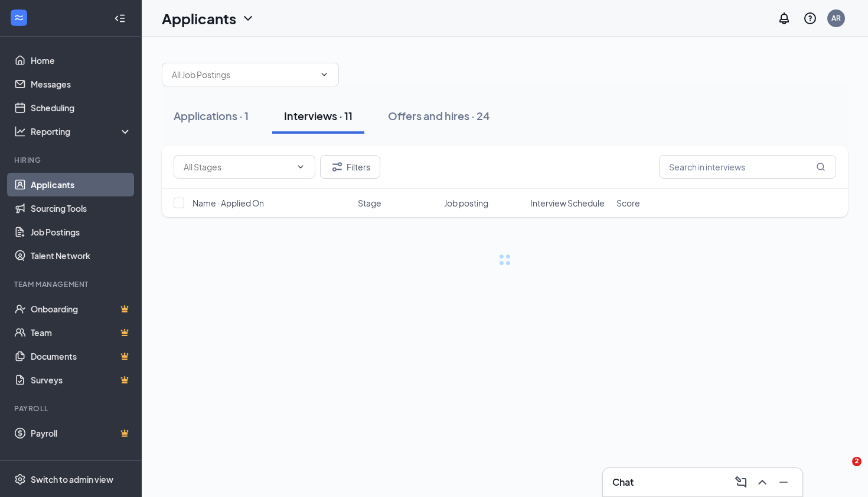  Describe the element at coordinates (350, 167) in the screenshot. I see `button: Filter Filters` at that location.